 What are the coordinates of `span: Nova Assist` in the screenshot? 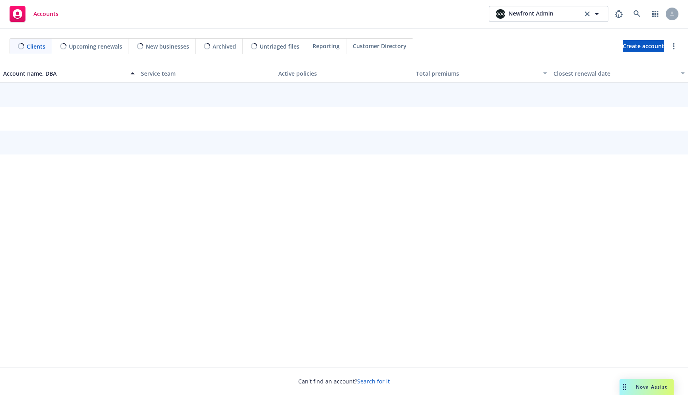 It's located at (651, 387).